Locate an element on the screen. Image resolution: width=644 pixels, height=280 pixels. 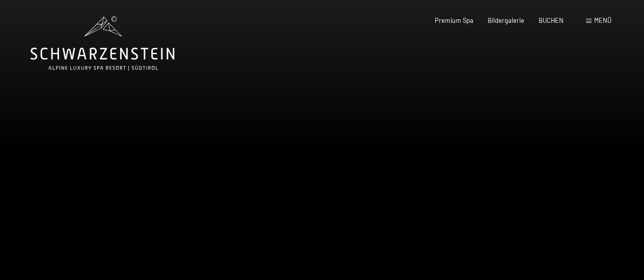
span: BUCHEN is located at coordinates (551, 20).